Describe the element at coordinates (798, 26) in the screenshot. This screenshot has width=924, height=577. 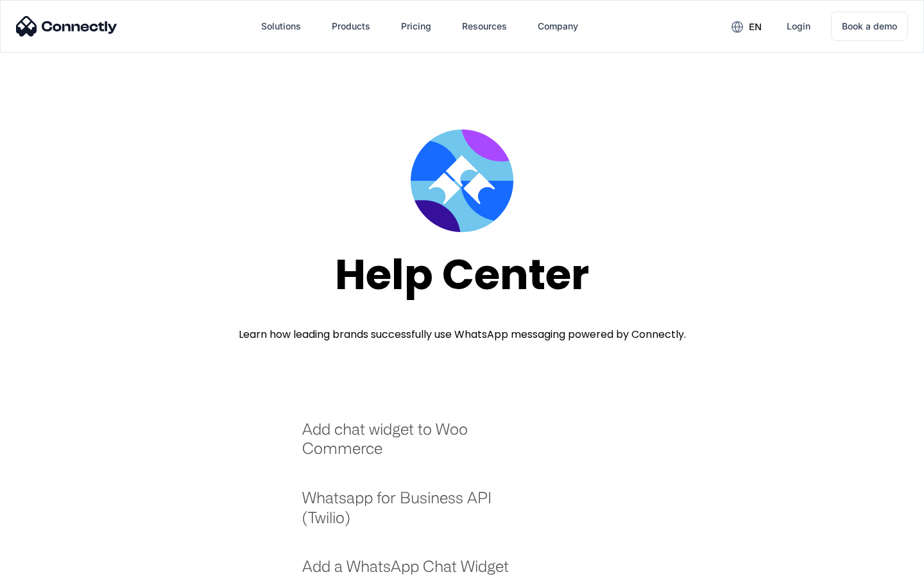
I see `a: Login` at that location.